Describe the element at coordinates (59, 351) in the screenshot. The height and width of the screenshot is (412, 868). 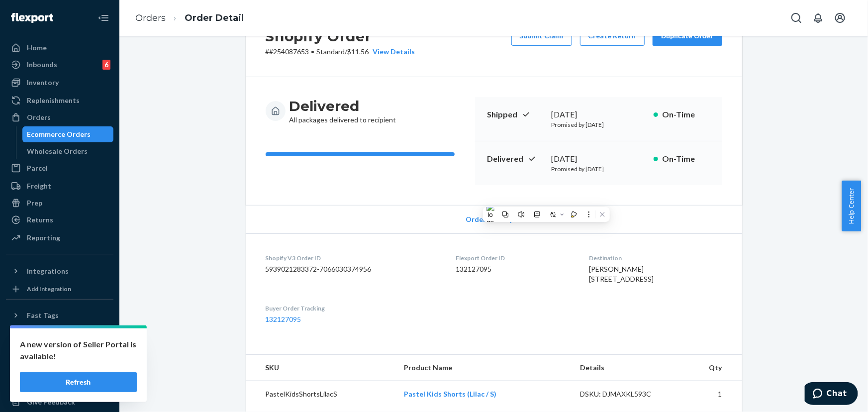
I see `a: Settings` at that location.